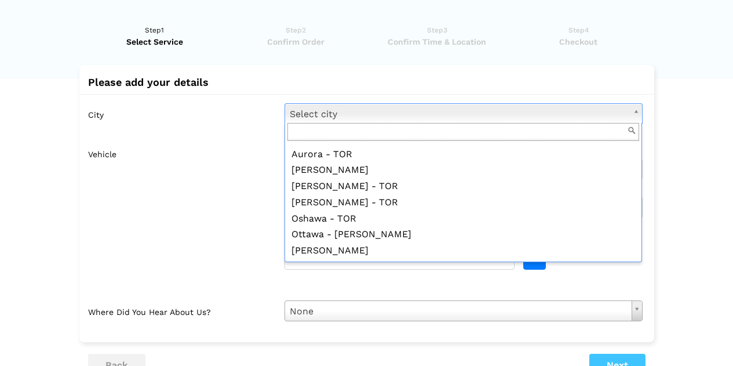 Image resolution: width=733 pixels, height=366 pixels. I want to click on div: Oshawa - TOR, so click(464, 219).